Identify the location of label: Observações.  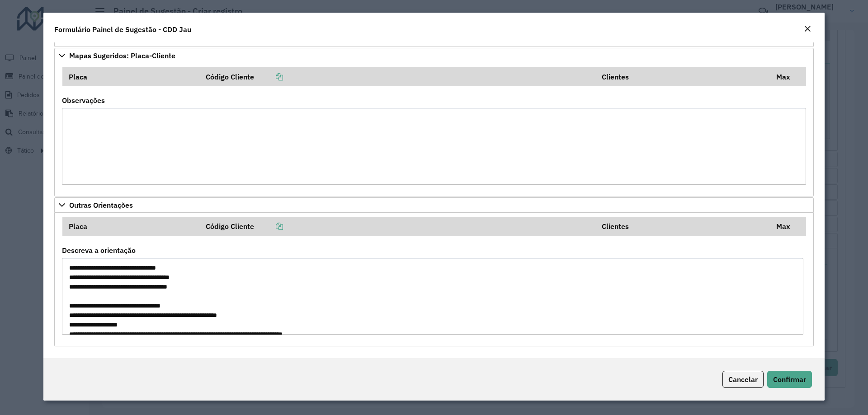
(84, 101).